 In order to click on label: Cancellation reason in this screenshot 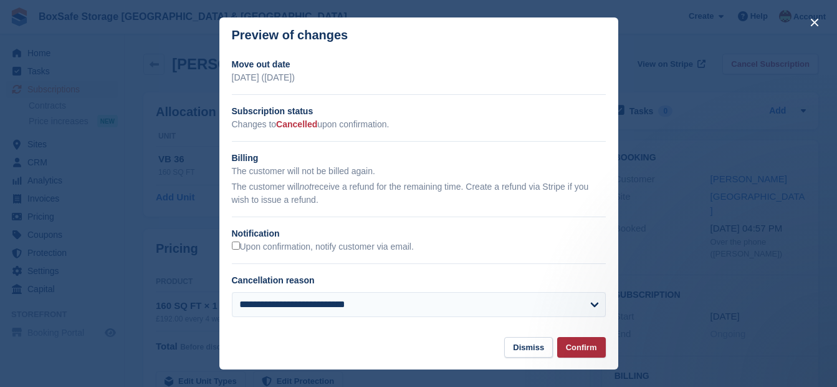, I will do `click(273, 280)`.